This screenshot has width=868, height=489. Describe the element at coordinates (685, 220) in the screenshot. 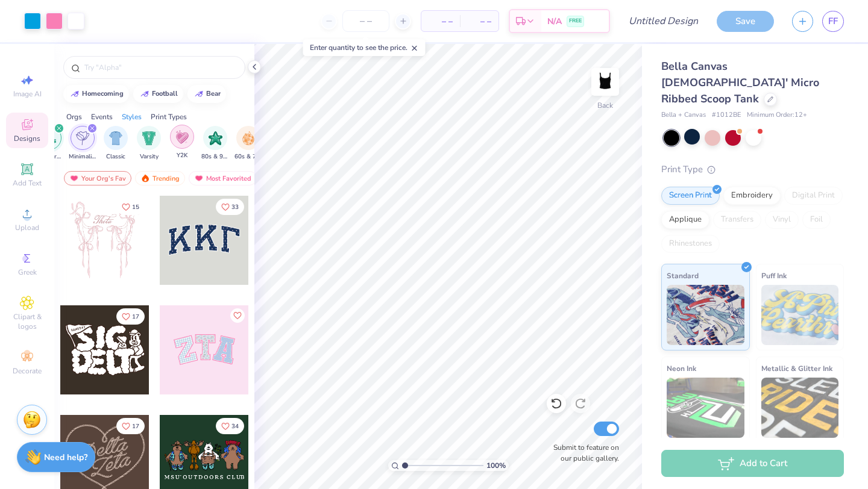

I see `div: Applique` at that location.